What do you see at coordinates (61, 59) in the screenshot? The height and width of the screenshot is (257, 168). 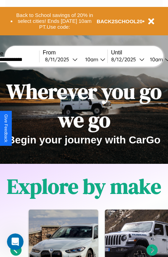 I see `button: 8/11/2025` at bounding box center [61, 59].